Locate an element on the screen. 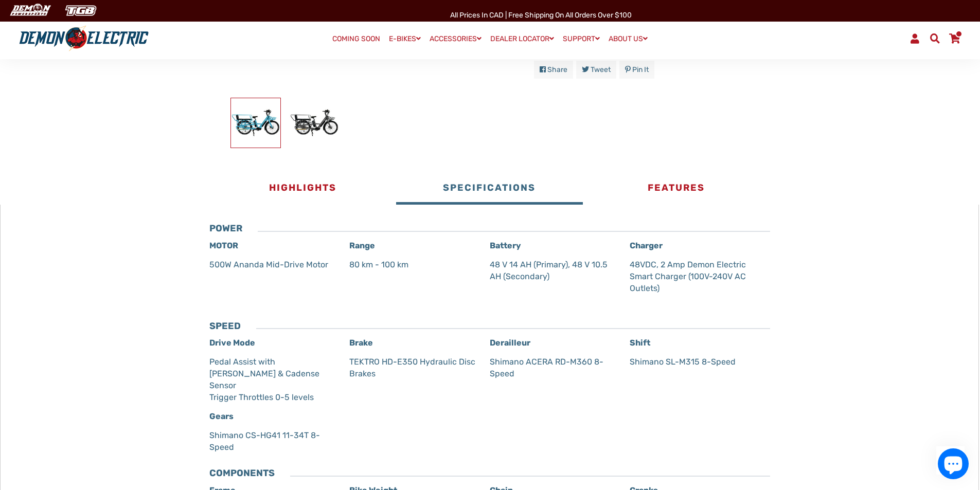 The height and width of the screenshot is (490, 980). strong: Gears is located at coordinates (221, 416).